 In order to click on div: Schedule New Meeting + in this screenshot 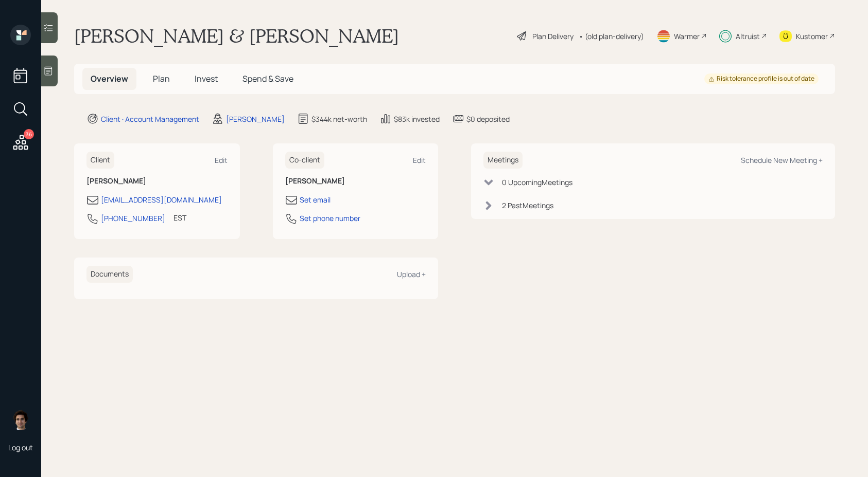, I will do `click(781, 160)`.